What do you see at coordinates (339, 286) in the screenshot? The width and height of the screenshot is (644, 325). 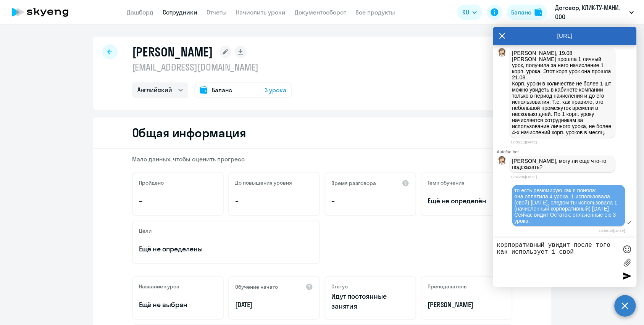 I see `h5: Статус` at bounding box center [339, 286].